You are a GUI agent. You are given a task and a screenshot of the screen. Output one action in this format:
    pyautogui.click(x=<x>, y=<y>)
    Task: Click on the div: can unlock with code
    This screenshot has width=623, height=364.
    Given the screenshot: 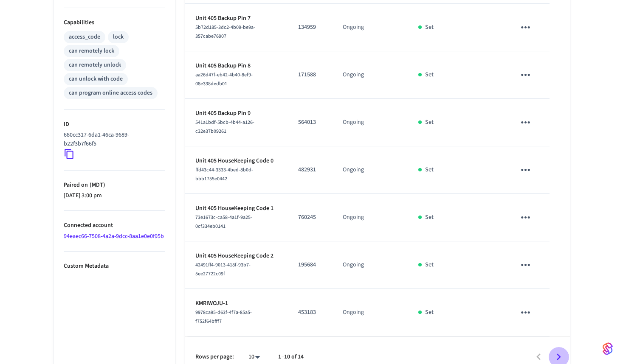 What is the action you would take?
    pyautogui.click(x=95, y=79)
    